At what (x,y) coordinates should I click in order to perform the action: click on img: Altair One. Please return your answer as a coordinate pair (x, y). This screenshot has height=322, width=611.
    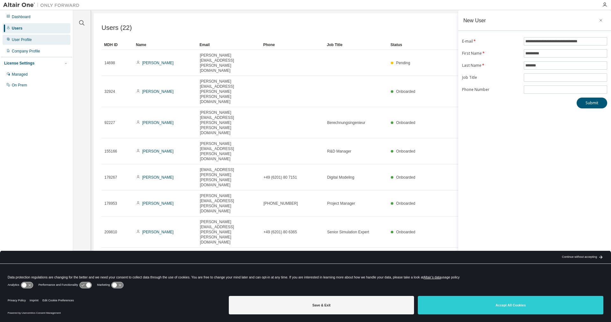
    Looking at the image, I should click on (43, 5).